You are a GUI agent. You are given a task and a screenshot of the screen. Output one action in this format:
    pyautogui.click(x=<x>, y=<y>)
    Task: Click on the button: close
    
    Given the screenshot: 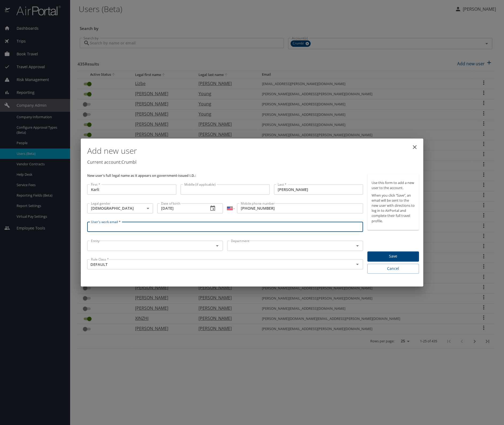 What is the action you would take?
    pyautogui.click(x=415, y=147)
    